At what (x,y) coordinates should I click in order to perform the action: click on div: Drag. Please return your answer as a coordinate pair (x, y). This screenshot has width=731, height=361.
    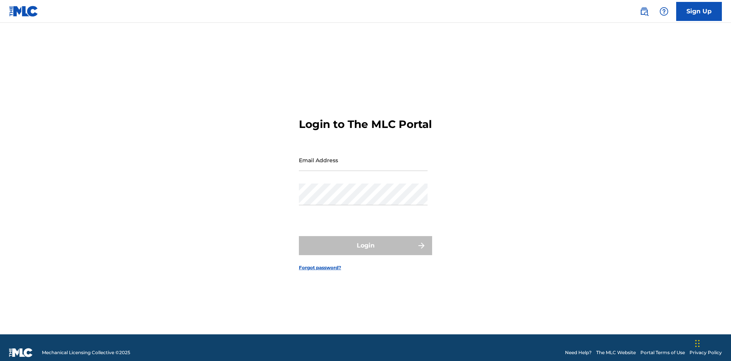
    Looking at the image, I should click on (697, 343).